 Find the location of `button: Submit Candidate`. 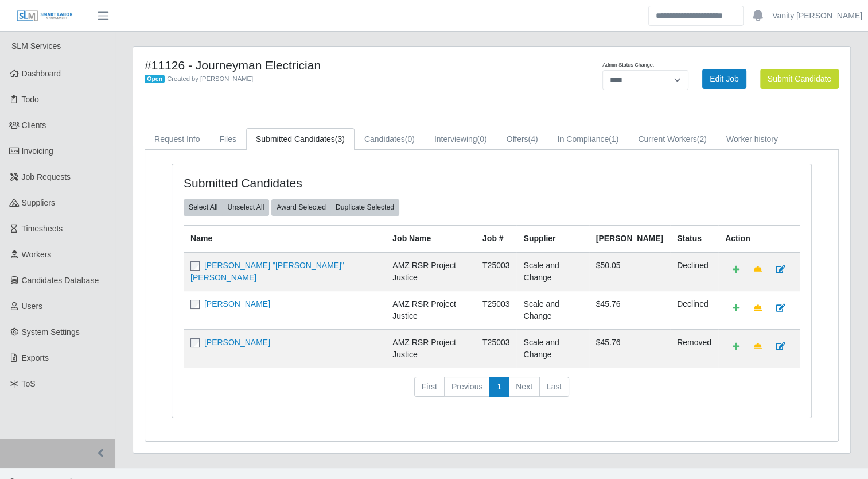

button: Submit Candidate is located at coordinates (800, 78).